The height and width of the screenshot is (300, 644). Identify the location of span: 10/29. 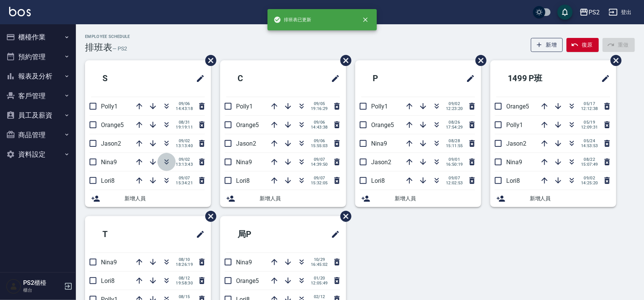
(319, 260).